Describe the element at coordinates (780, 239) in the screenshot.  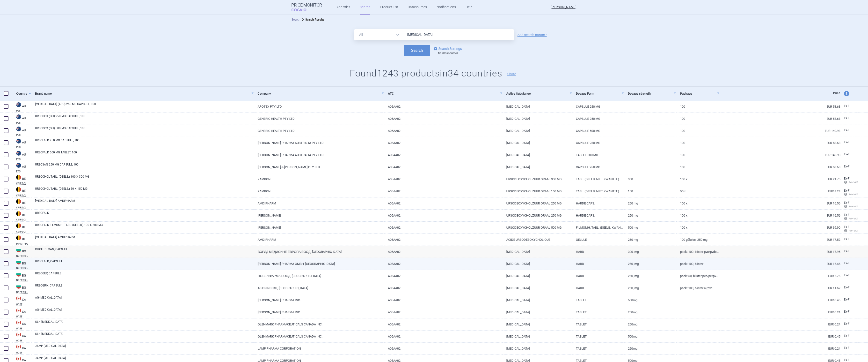
I see `a: EUR 17.52` at that location.